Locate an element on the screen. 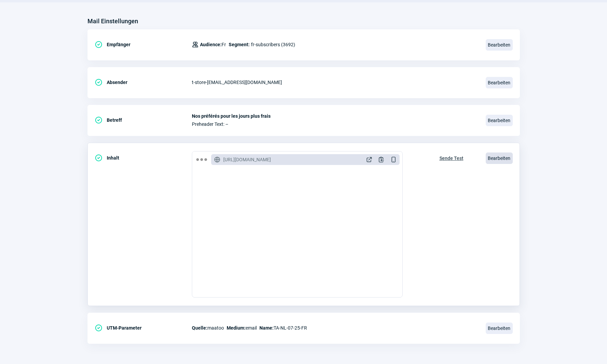 Image resolution: width=607 pixels, height=364 pixels. span: Preheader Text: – is located at coordinates (335, 124).